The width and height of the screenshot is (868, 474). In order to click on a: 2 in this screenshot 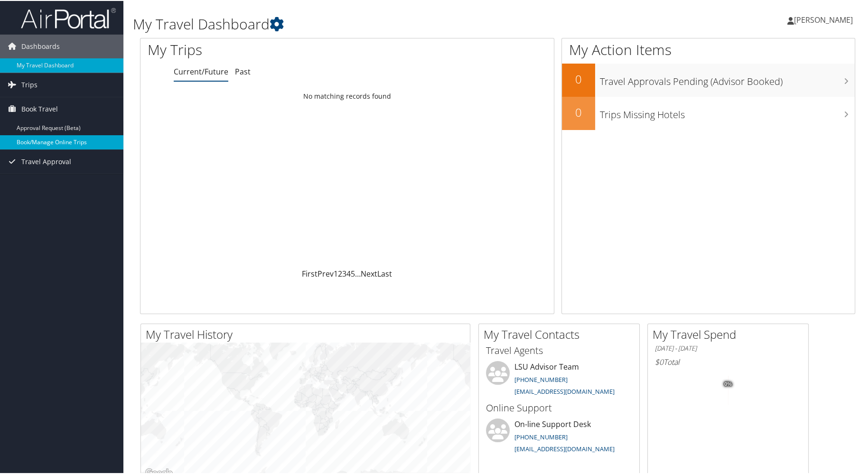, I will do `click(340, 273)`.